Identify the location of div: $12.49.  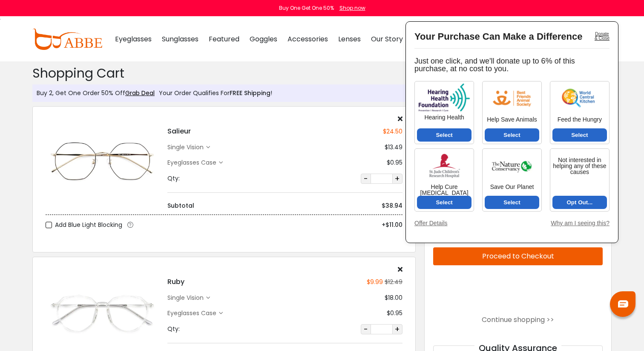
(392, 281).